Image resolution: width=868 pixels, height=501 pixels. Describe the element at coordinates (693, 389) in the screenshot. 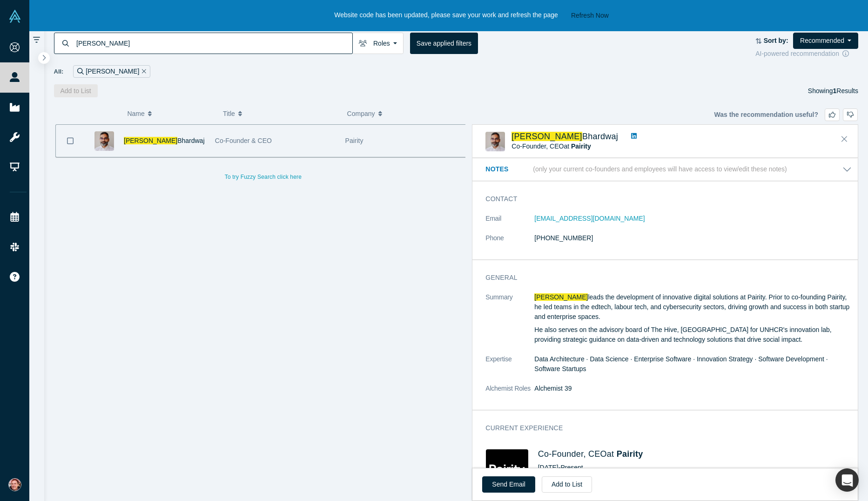

I see `dd: Alchemist 39` at that location.